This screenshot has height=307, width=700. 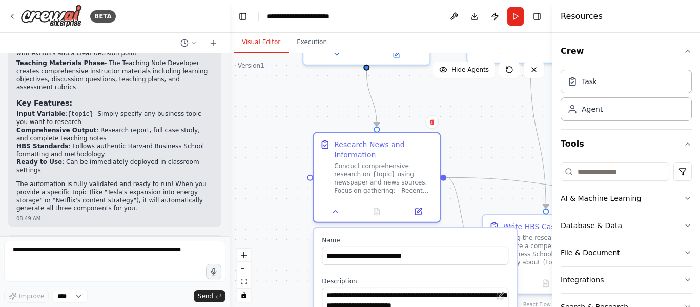 I want to click on g: Edge from 0bb3ca6d-5a7f-4e10-a17e-e33bce8e4687 to 9ad2b3e0-cf4e-448b-88f8-eac273192c0c, so click(x=461, y=216).